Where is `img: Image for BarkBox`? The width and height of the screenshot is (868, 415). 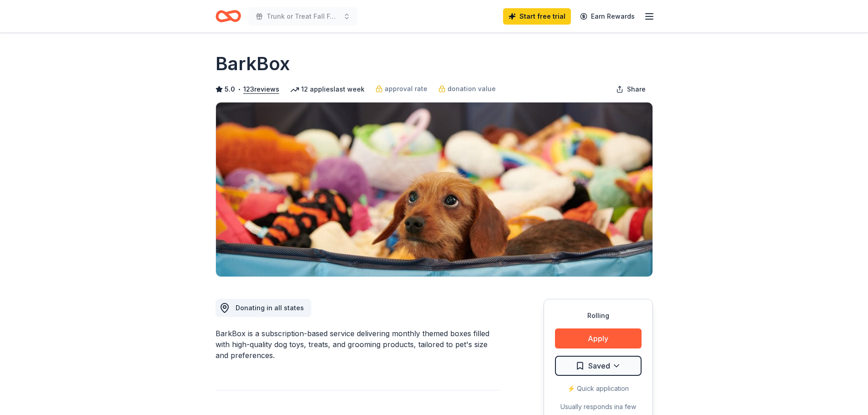
img: Image for BarkBox is located at coordinates (434, 190).